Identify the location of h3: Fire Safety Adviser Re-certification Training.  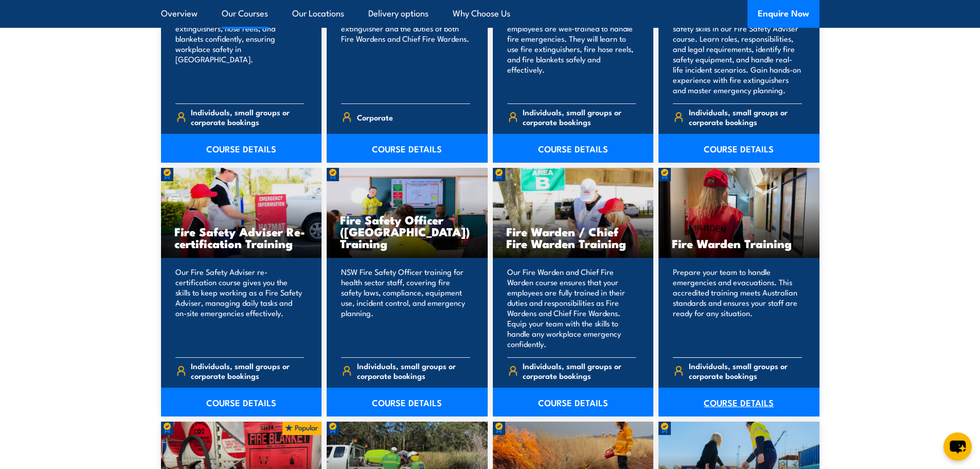
(241, 238).